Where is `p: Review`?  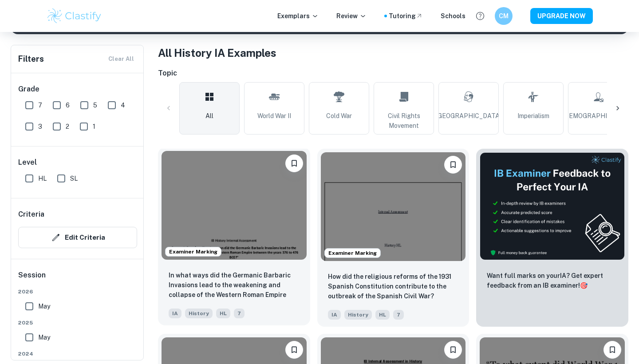 p: Review is located at coordinates (352, 16).